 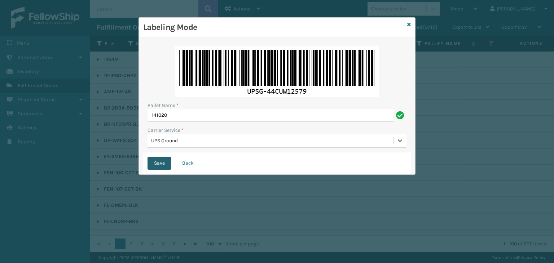 What do you see at coordinates (163, 105) in the screenshot?
I see `label: Pallet Name` at bounding box center [163, 105].